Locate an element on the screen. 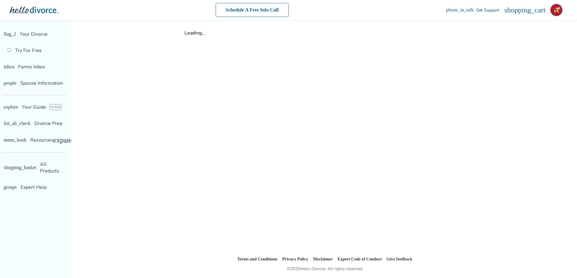  li: Give feedback is located at coordinates (407, 260).